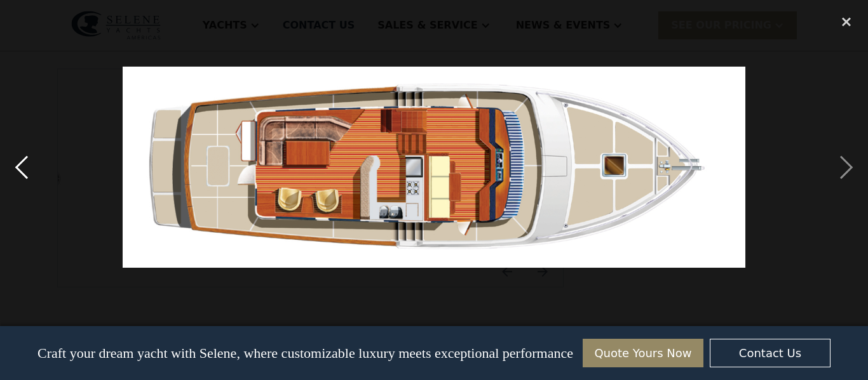 The width and height of the screenshot is (868, 380). What do you see at coordinates (846, 21) in the screenshot?
I see `div: close lightbox` at bounding box center [846, 21].